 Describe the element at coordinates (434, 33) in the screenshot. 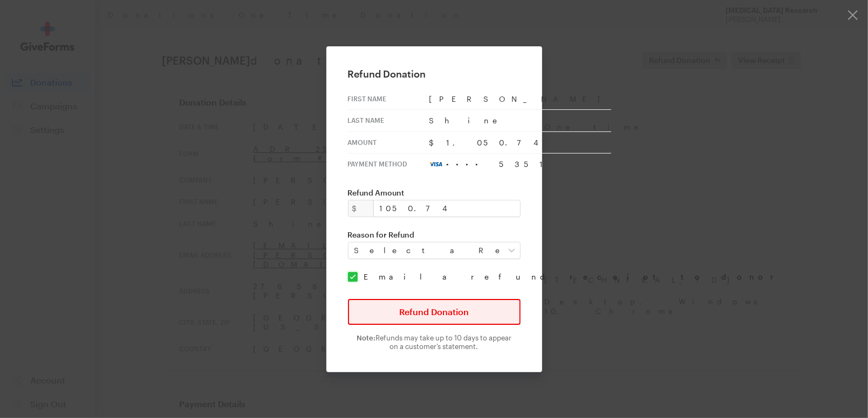

I see `img: BrightFocus Foundation | Alzheimer's Disease Research` at that location.